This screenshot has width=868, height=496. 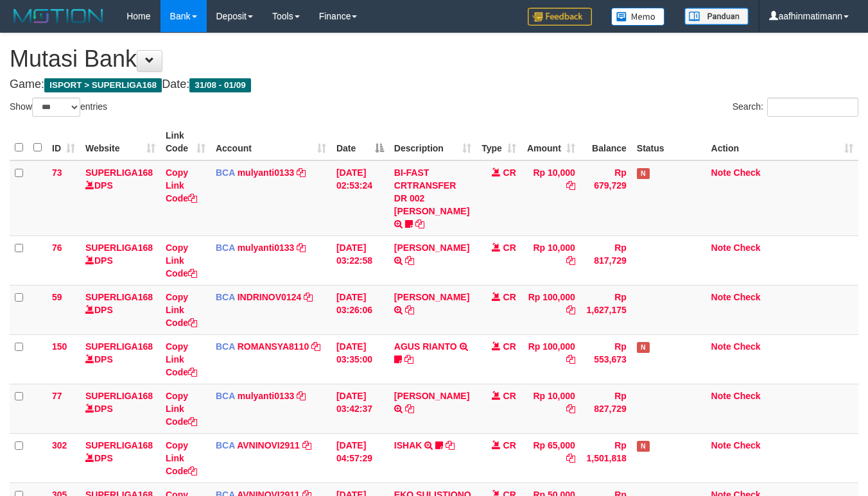 I want to click on a: Copy INDRINOV0124 to clipboard, so click(x=308, y=297).